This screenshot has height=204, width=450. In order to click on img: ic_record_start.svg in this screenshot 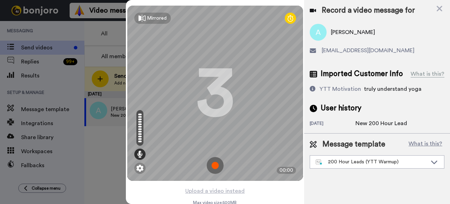, I will do `click(215, 166)`.